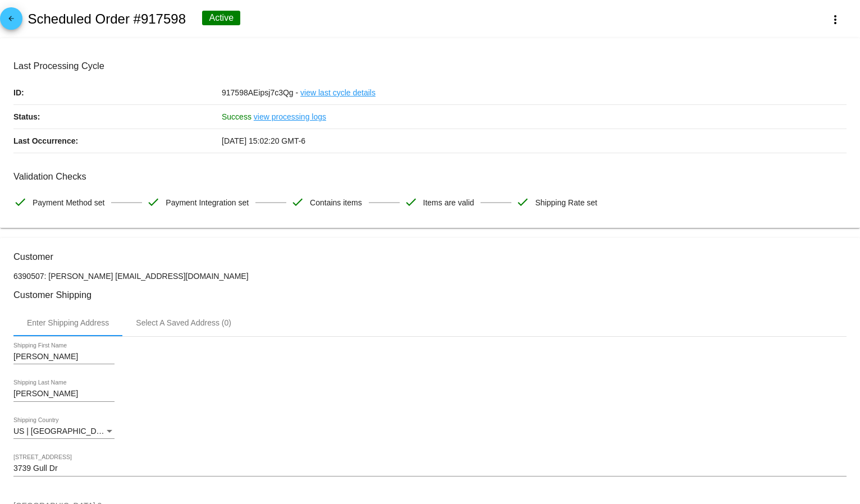 The image size is (860, 504). What do you see at coordinates (68, 322) in the screenshot?
I see `div: Enter Shipping Address` at bounding box center [68, 322].